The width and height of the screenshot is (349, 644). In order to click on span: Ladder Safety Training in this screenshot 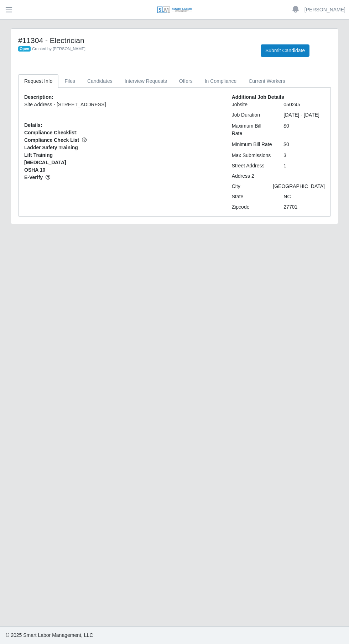, I will do `click(122, 147)`.